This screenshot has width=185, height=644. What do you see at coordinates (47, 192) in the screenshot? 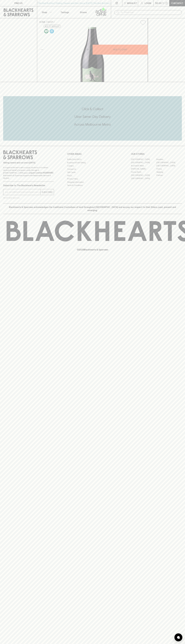
I see `button: SUBSCRIBE` at bounding box center [47, 192].